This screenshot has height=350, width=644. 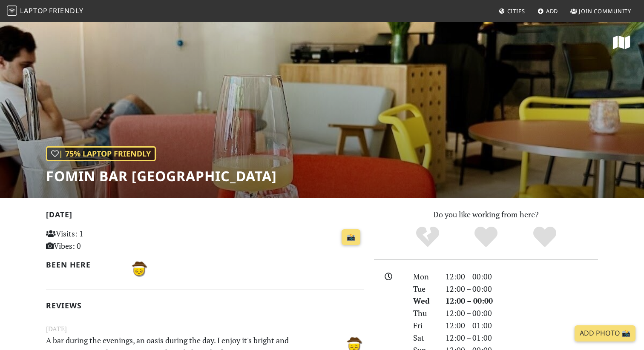 What do you see at coordinates (138, 269) in the screenshot?
I see `img: 3609-basel.jpg` at bounding box center [138, 269].